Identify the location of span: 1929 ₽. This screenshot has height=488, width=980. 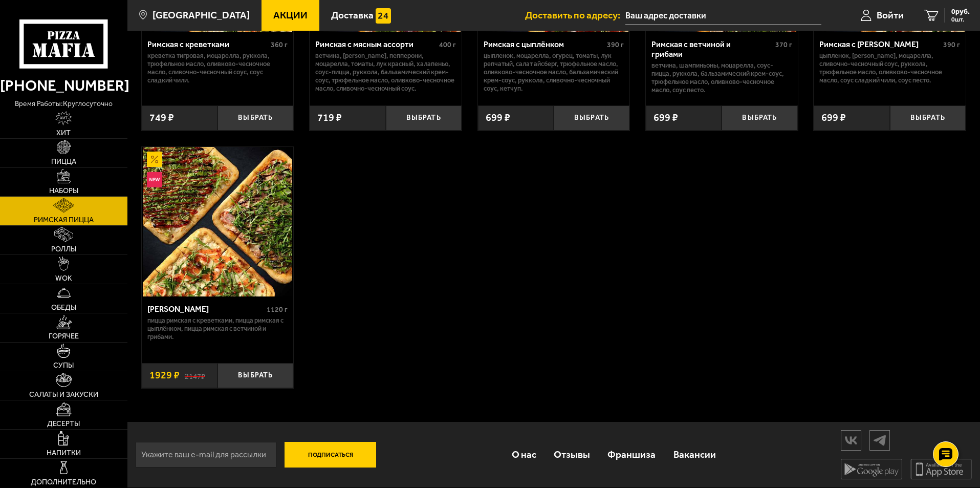
(164, 375).